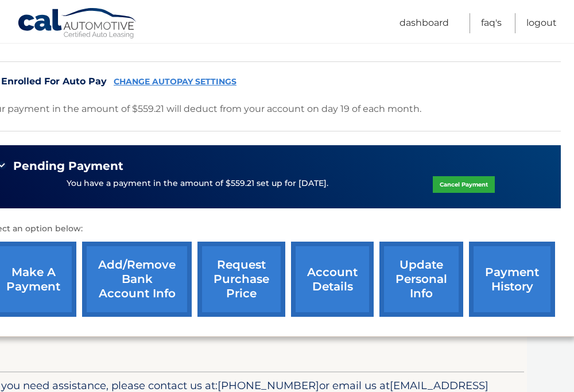 The width and height of the screenshot is (574, 392). Describe the element at coordinates (68, 166) in the screenshot. I see `span: Pending Payment` at that location.